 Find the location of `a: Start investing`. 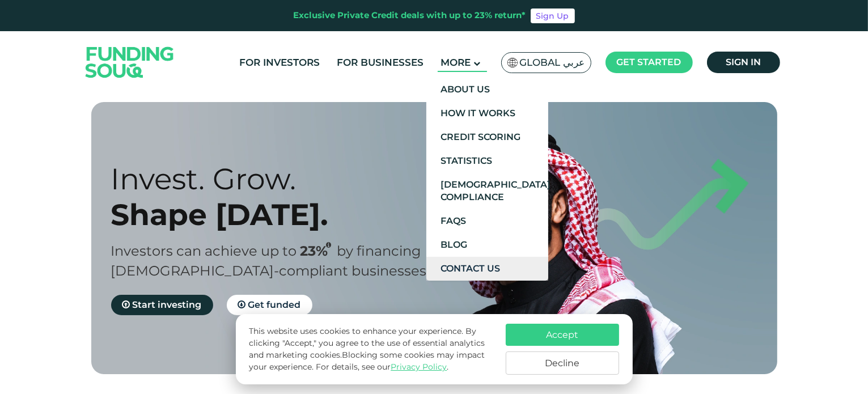

a: Start investing is located at coordinates (163, 305).